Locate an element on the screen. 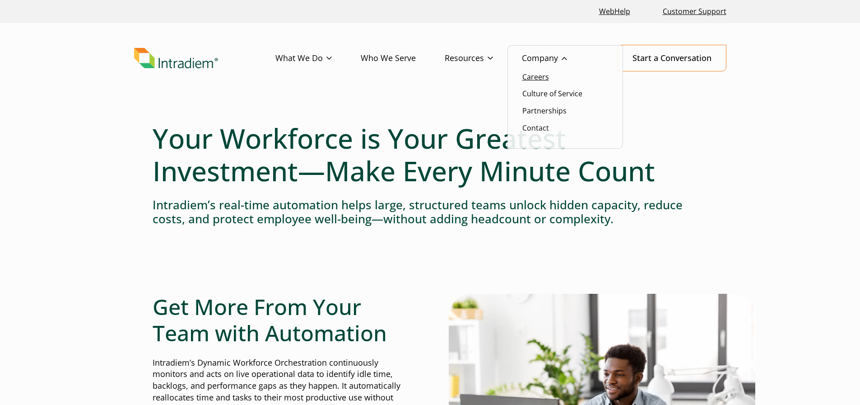 The height and width of the screenshot is (405, 860). a: Partnerships is located at coordinates (545, 111).